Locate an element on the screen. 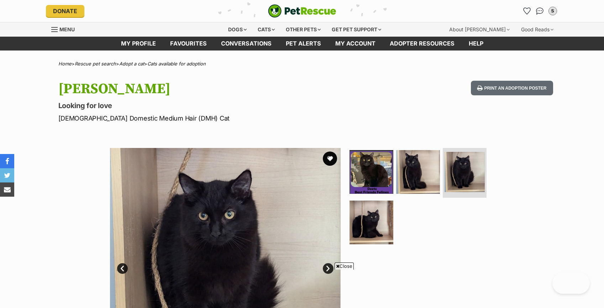  a: Prev is located at coordinates (122, 269).